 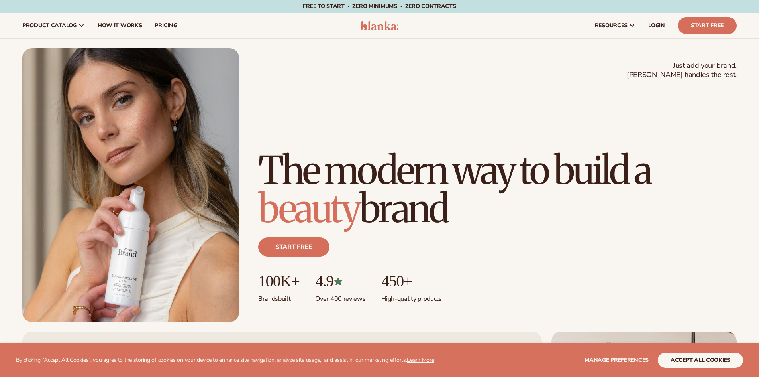 I want to click on span: product catalog, so click(x=49, y=25).